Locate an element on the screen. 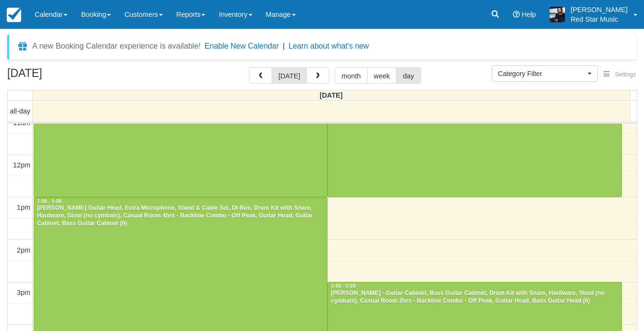  button: day is located at coordinates (408, 76).